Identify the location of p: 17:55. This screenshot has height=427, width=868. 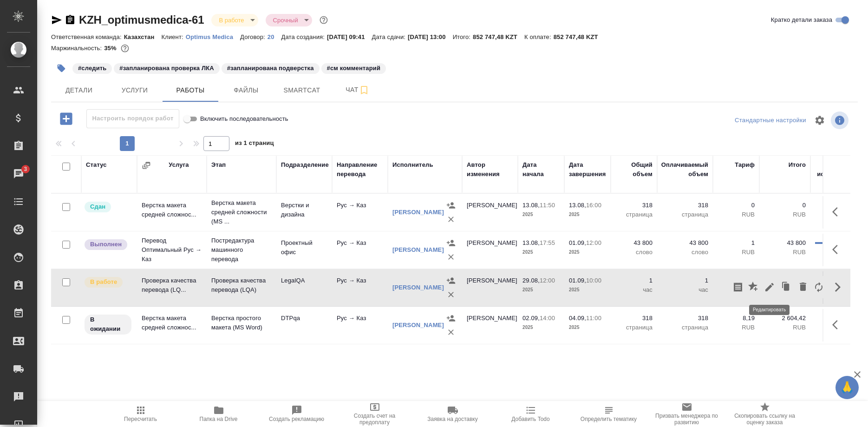
(548, 243).